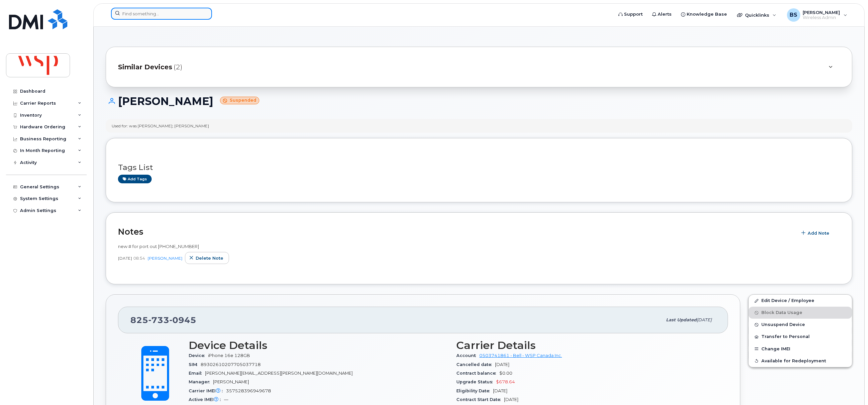 The image size is (868, 405). I want to click on span: Manager, so click(201, 382).